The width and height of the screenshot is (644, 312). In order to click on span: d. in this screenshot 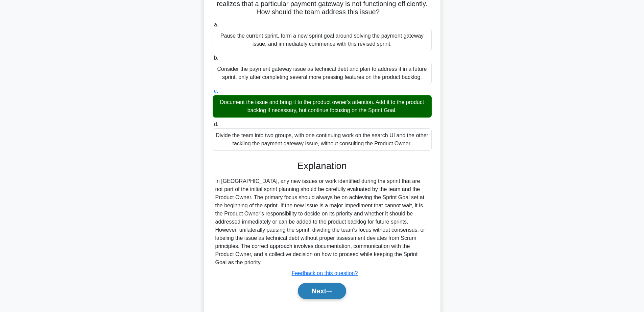, I will do `click(216, 124)`.